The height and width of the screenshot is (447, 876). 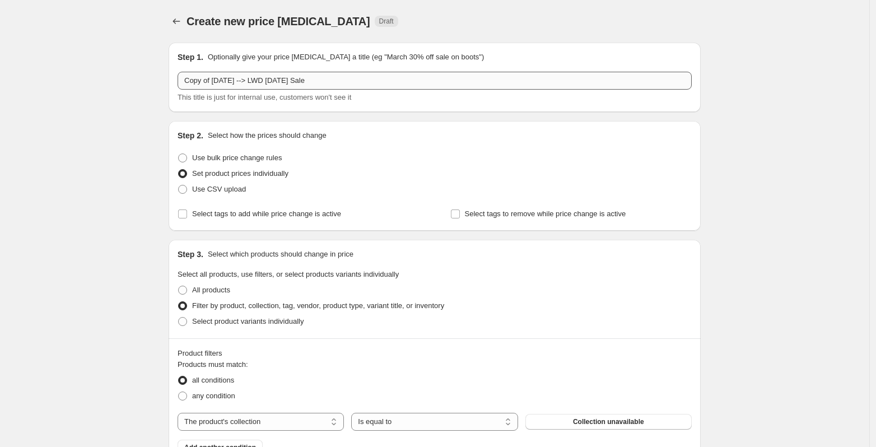 What do you see at coordinates (213, 395) in the screenshot?
I see `span: any condition` at bounding box center [213, 395].